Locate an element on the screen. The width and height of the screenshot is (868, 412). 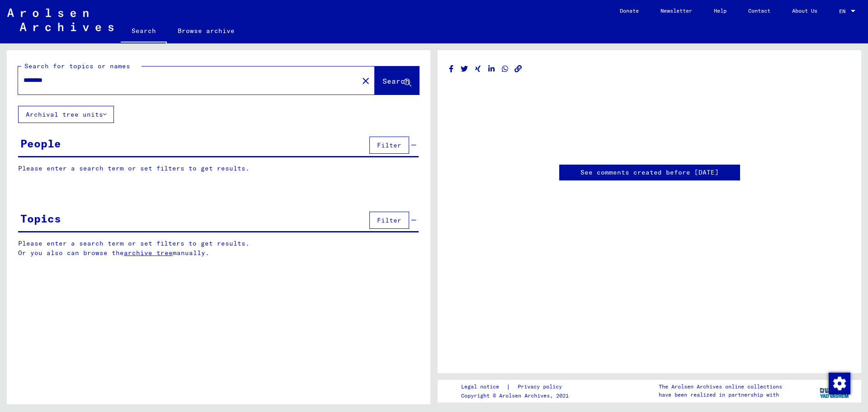
div: People is located at coordinates (40, 143).